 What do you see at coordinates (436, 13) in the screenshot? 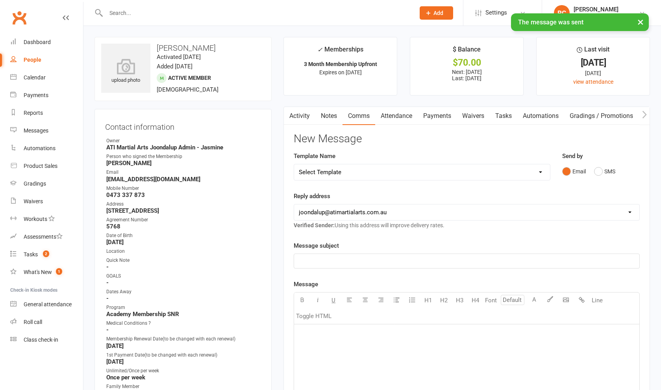
I see `button: Add` at bounding box center [436, 13].